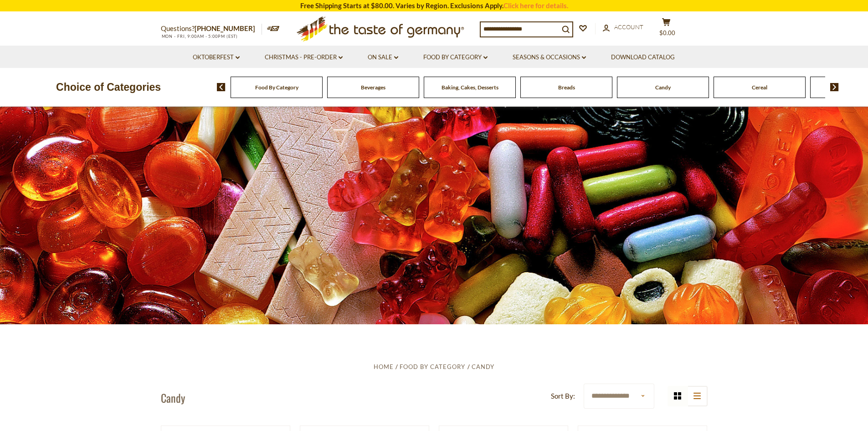 Image resolution: width=868 pixels, height=431 pixels. Describe the element at coordinates (216, 57) in the screenshot. I see `a: Oktoberfest` at that location.